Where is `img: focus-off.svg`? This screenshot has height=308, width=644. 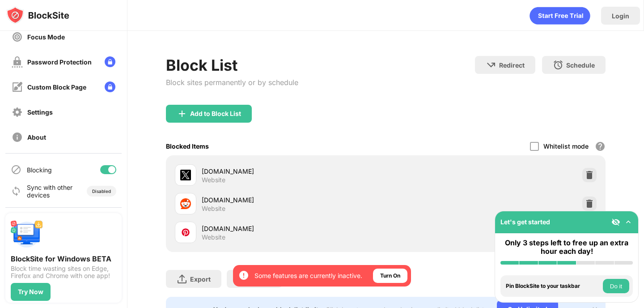 img: focus-off.svg is located at coordinates (17, 37).